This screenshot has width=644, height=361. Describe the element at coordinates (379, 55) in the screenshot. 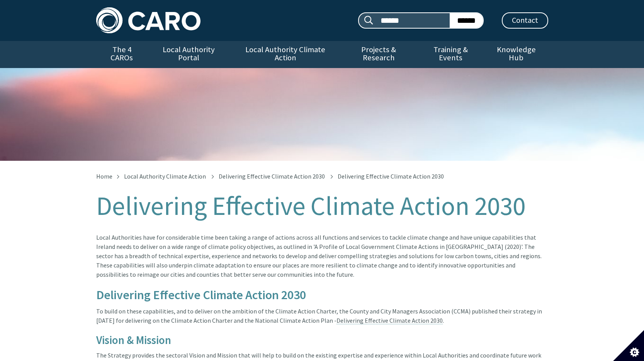

I see `a: Projects & Research` at that location.